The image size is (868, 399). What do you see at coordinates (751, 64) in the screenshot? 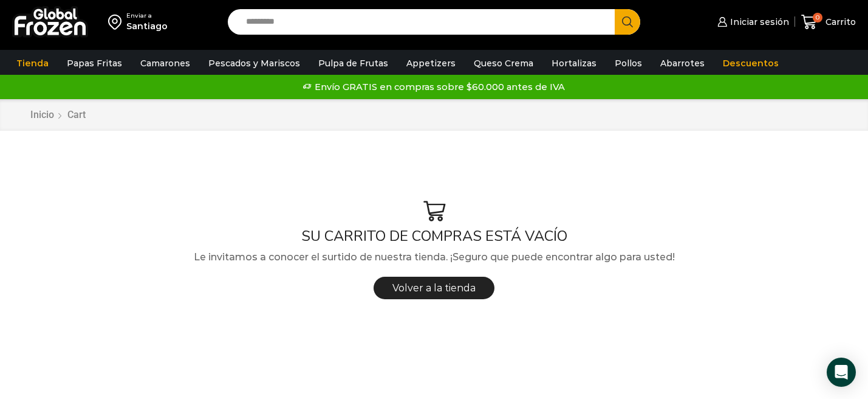
I see `a: Descuentos` at bounding box center [751, 64].